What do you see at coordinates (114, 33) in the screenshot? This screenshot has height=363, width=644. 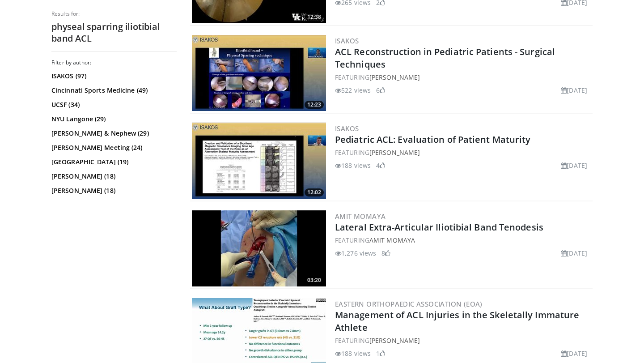 I see `h2: physeal sparring iliotibial band ACL` at bounding box center [114, 33].